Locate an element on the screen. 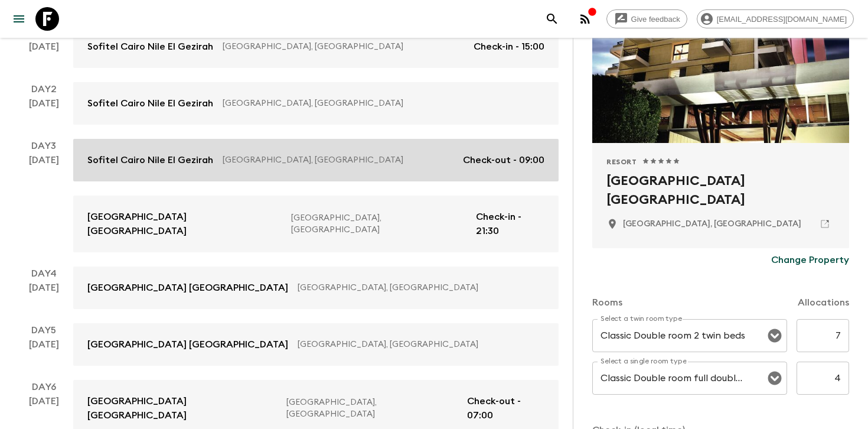 The height and width of the screenshot is (429, 868). p: Day 4 is located at coordinates (44, 273).